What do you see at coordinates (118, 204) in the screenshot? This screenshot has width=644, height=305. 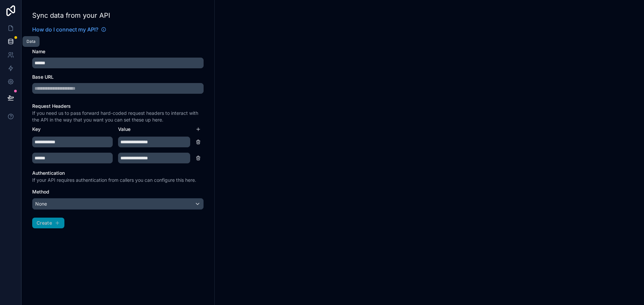 I see `button: None` at bounding box center [118, 204].